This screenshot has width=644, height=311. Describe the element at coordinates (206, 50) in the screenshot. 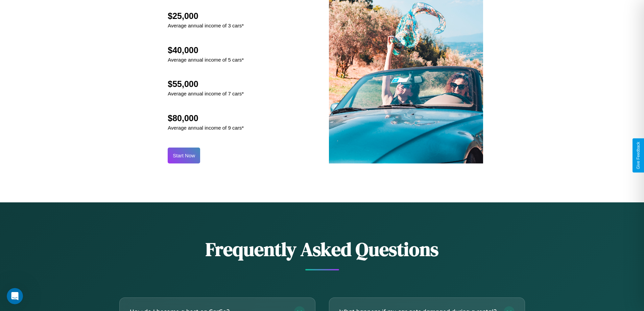

I see `h2: $40,000` at that location.